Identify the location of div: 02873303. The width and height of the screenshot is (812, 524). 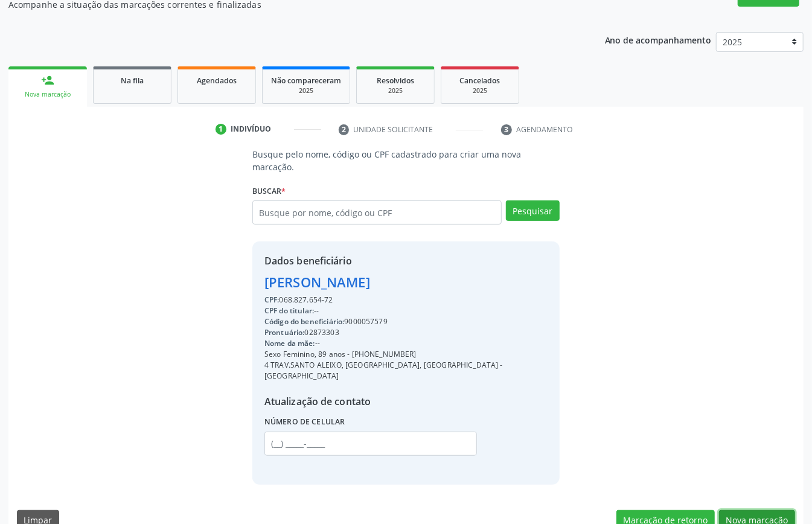
(405, 333).